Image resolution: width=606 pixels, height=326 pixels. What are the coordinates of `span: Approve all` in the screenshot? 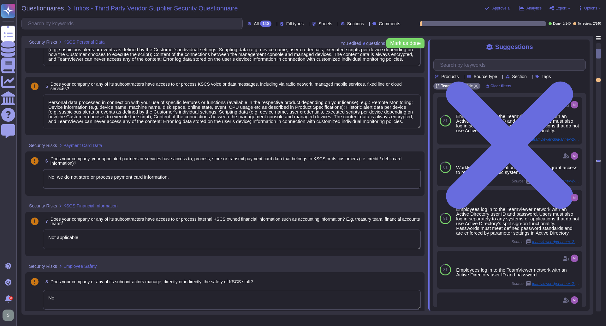 It's located at (502, 8).